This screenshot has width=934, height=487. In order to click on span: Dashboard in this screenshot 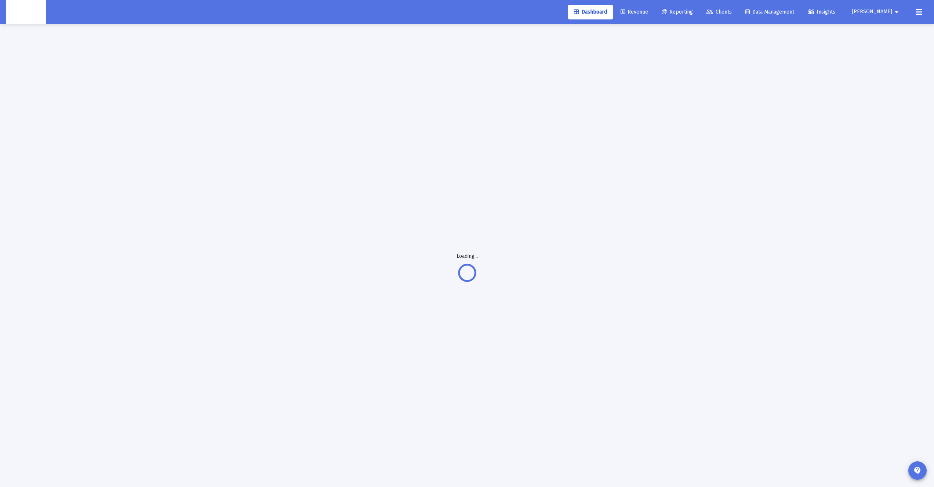, I will do `click(590, 12)`.